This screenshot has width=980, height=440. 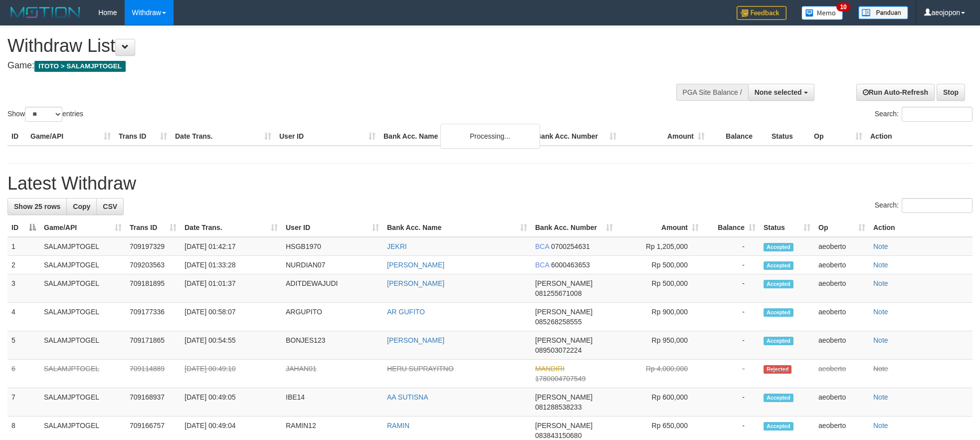 What do you see at coordinates (558, 407) in the screenshot?
I see `span: Copy 081288538233 to clipboard` at bounding box center [558, 407].